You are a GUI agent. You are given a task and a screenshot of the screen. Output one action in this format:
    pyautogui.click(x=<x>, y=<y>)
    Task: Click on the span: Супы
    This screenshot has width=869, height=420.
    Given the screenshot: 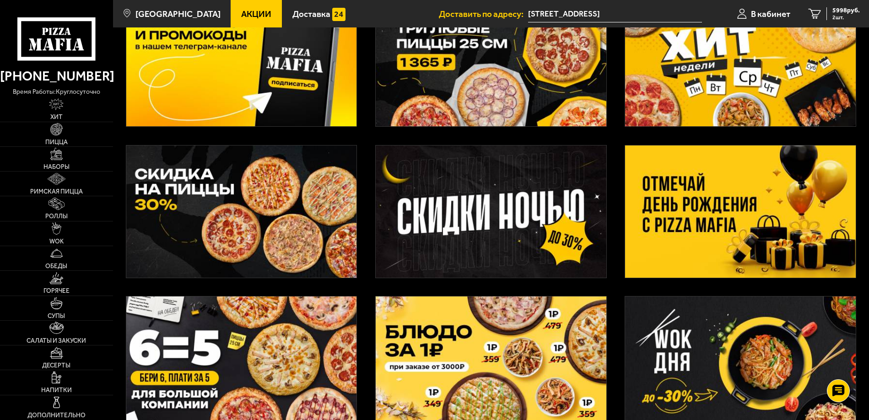 What is the action you would take?
    pyautogui.click(x=56, y=316)
    